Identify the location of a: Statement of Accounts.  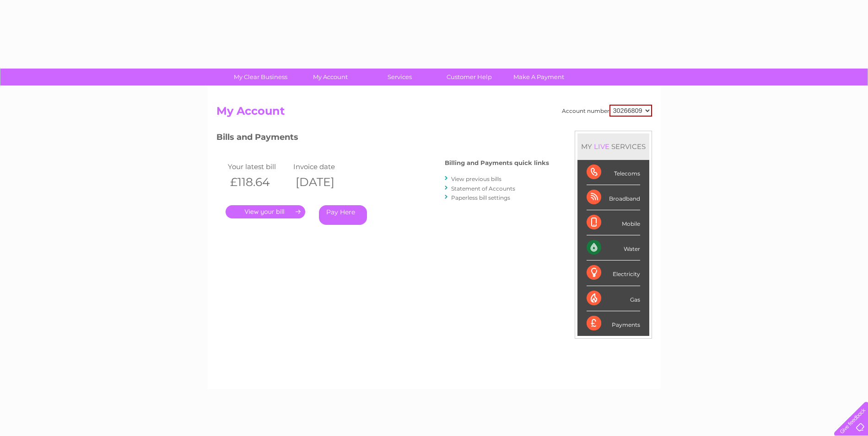
(484, 188).